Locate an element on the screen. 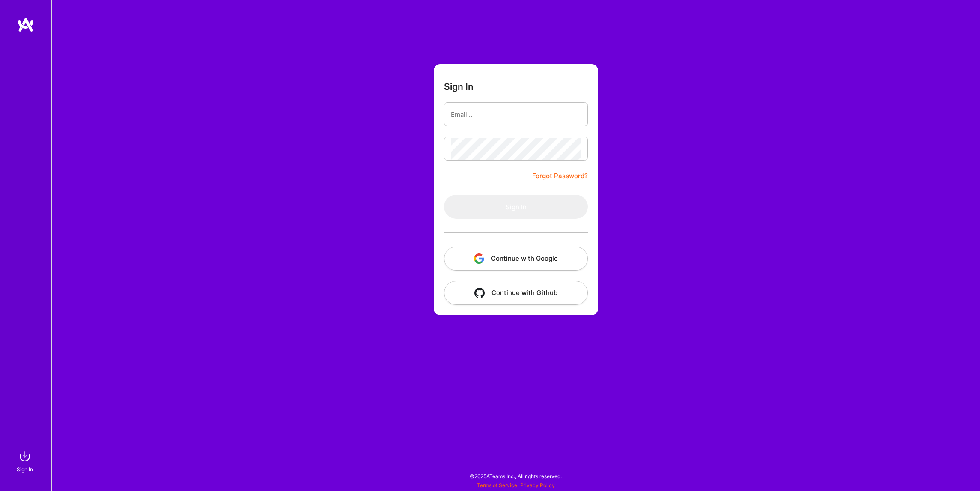 This screenshot has height=491, width=980. button: Sign In is located at coordinates (516, 207).